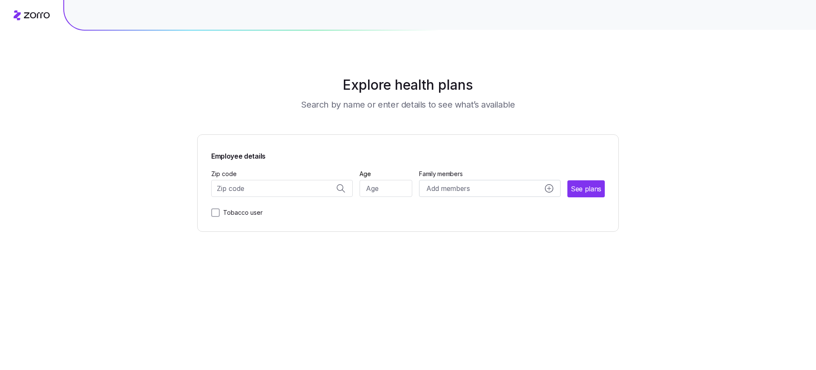  Describe the element at coordinates (586, 189) in the screenshot. I see `span: See plans` at that location.